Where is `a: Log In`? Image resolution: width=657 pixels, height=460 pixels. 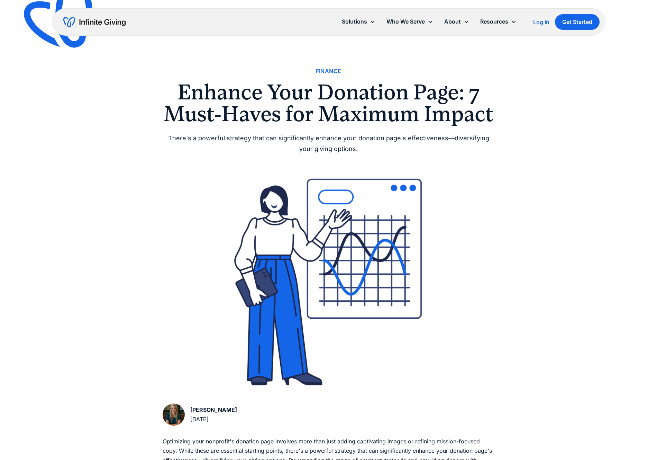 a: Log In is located at coordinates (542, 22).